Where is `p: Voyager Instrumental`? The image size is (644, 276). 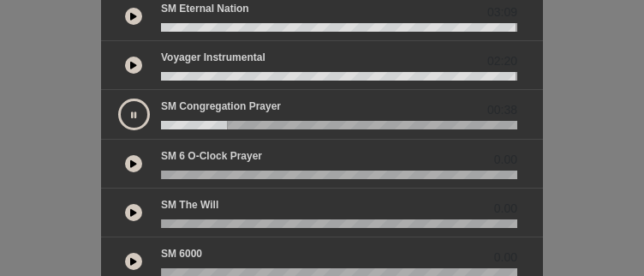
p: Voyager Instrumental is located at coordinates (214, 57).